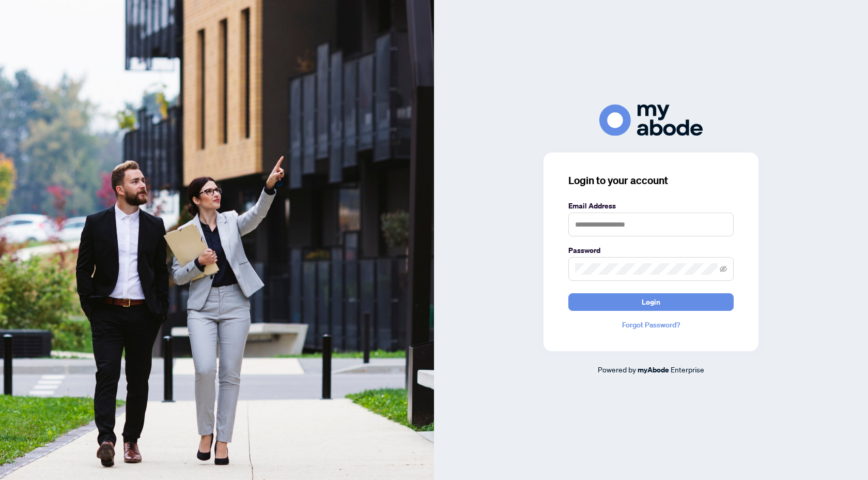  I want to click on img: ma-logo, so click(651, 120).